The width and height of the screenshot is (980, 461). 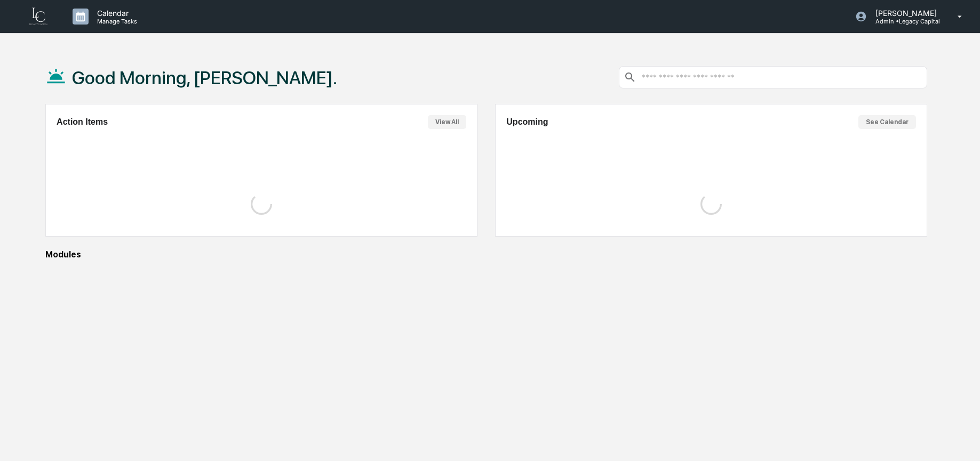 I want to click on h2: Action Items, so click(x=82, y=122).